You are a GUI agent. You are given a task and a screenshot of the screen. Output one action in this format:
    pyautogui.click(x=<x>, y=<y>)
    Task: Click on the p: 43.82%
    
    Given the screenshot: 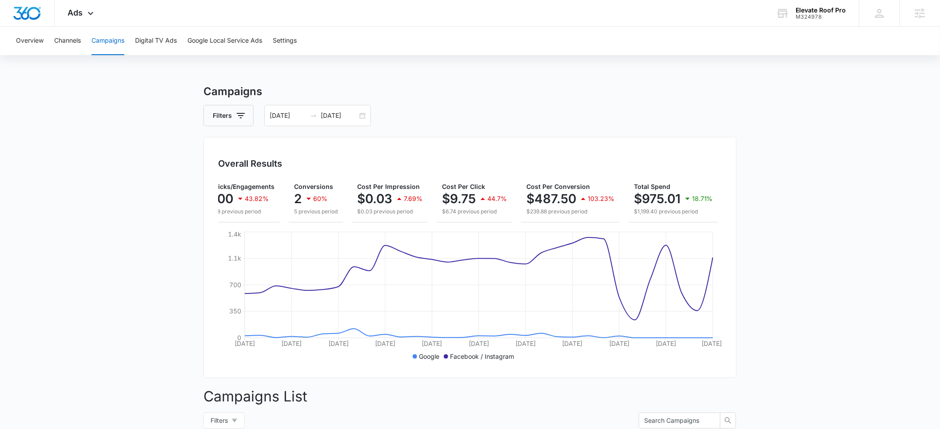 What is the action you would take?
    pyautogui.click(x=257, y=199)
    